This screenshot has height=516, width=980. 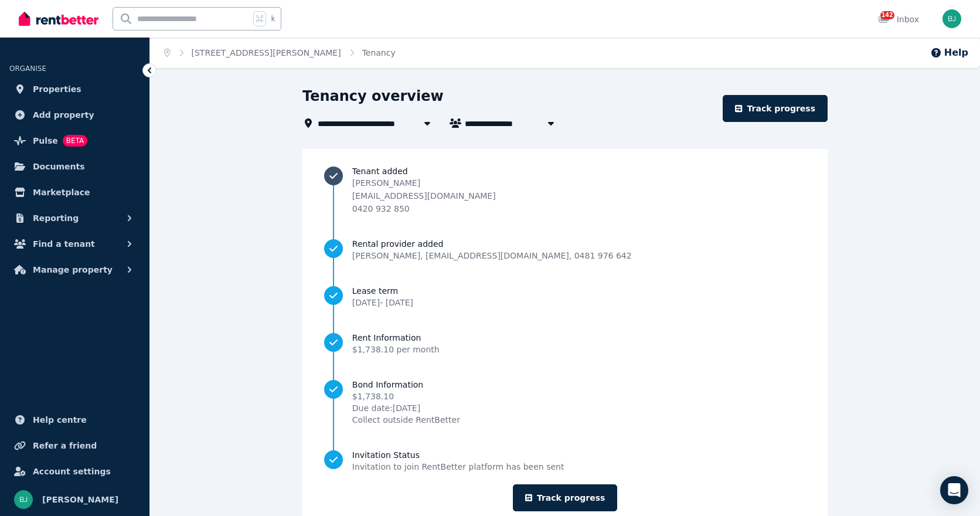 I want to click on h1: Tenancy overview, so click(x=373, y=96).